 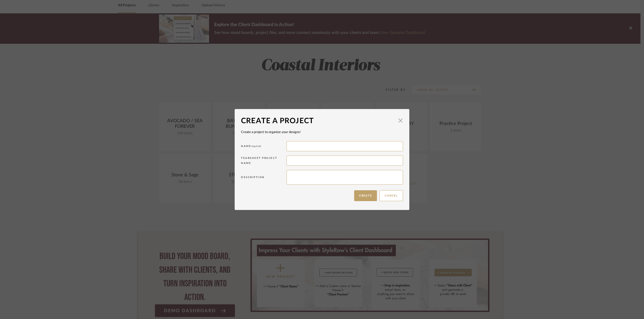 I want to click on span: required, so click(x=256, y=146).